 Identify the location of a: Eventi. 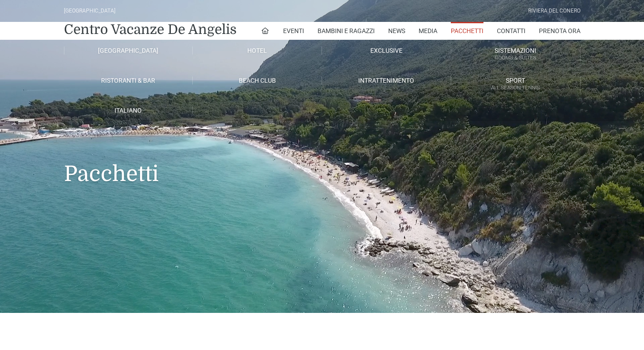
(294, 31).